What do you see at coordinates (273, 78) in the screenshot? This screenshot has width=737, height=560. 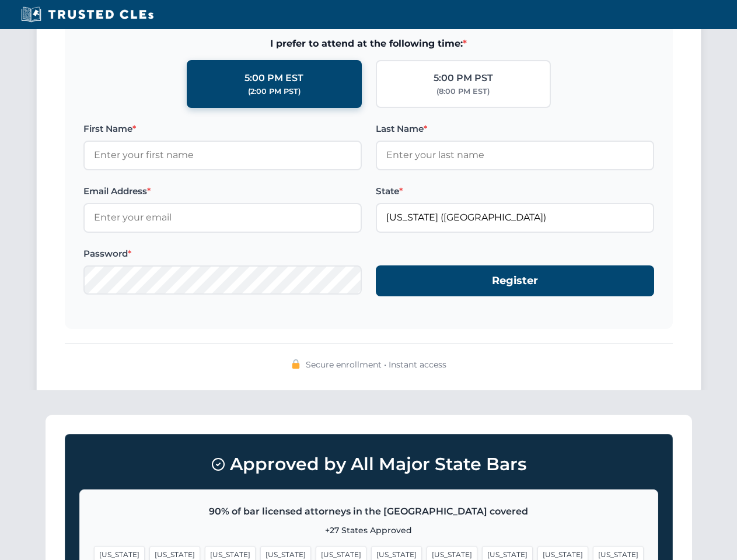 I see `div: 5:00 PM EST` at bounding box center [273, 78].